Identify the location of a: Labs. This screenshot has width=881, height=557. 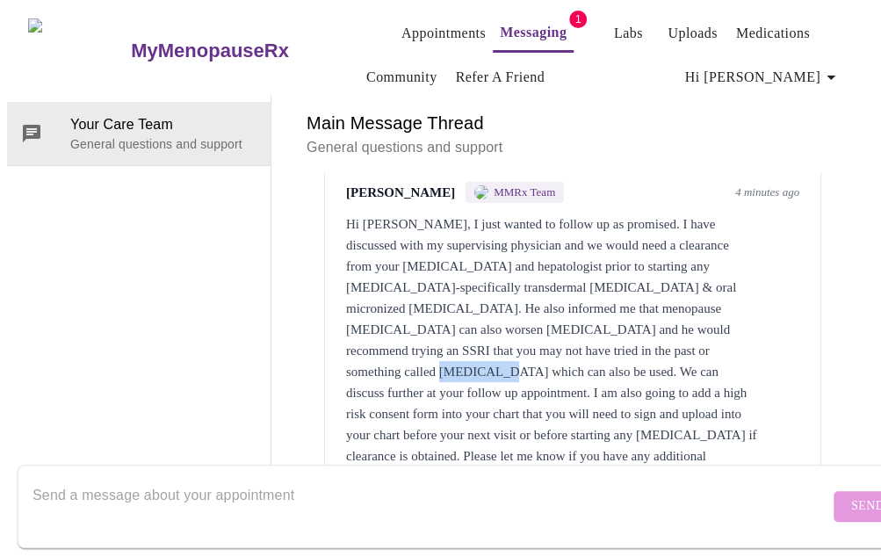
(628, 33).